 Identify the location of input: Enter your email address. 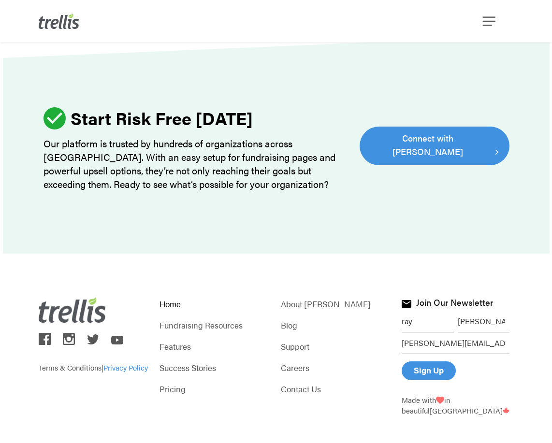
(455, 343).